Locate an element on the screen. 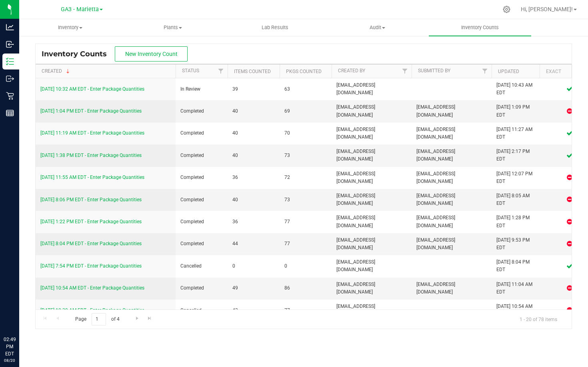  a: Created is located at coordinates (56, 71).